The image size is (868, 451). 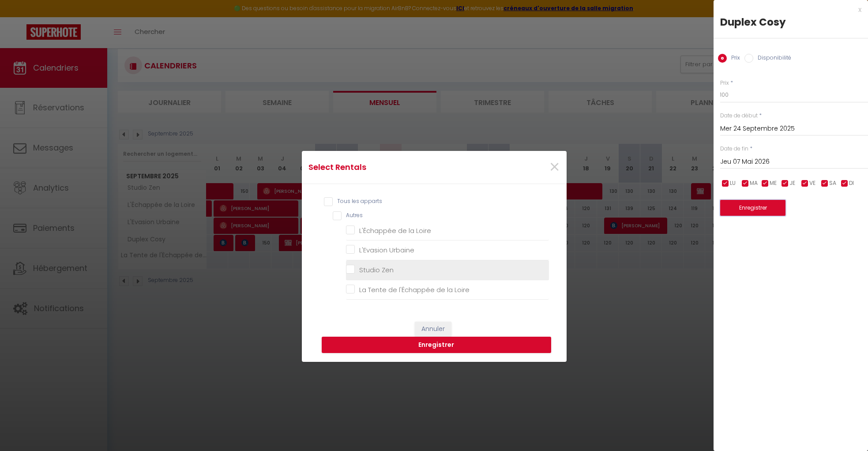 What do you see at coordinates (791, 22) in the screenshot?
I see `div: Duplex Cosy` at bounding box center [791, 22].